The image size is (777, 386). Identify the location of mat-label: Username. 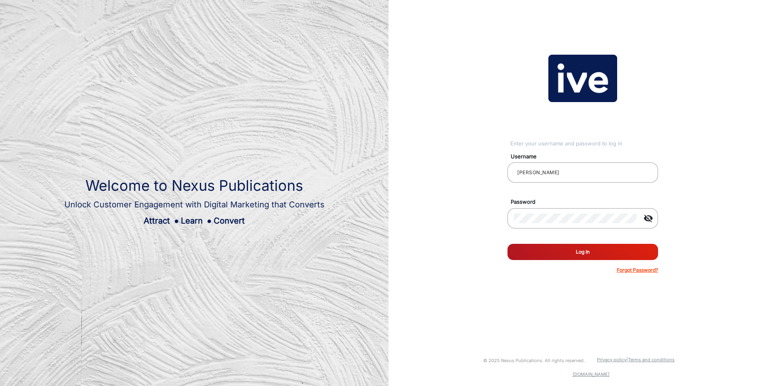
(586, 157).